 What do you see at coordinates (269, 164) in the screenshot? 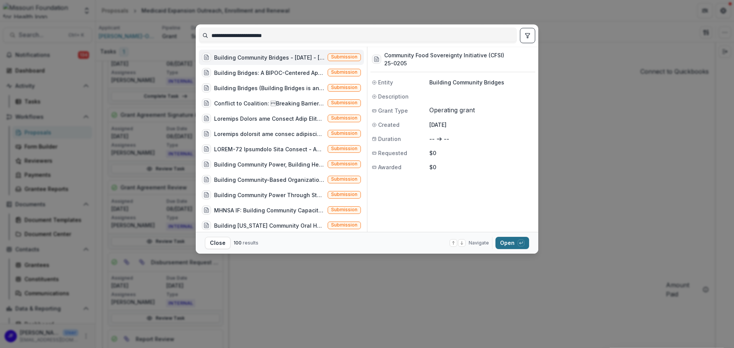
I see `div: Building Community Power, Building Healthy Communities (wePOWER is focused on building power in c...` at bounding box center [269, 164].